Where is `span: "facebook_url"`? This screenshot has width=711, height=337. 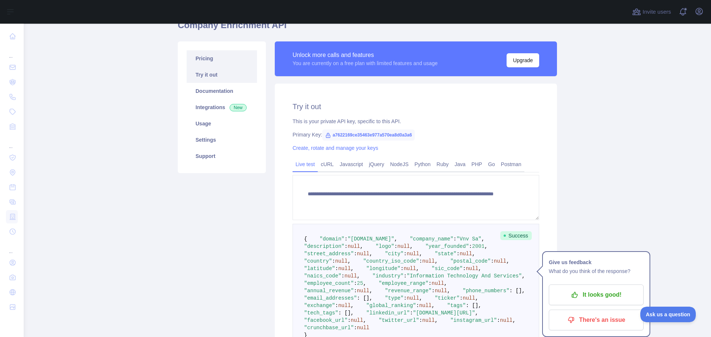 span: "facebook_url" is located at coordinates (326, 321).